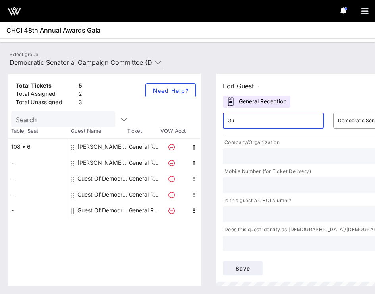  Describe the element at coordinates (38, 131) in the screenshot. I see `span: Table, Seat` at that location.